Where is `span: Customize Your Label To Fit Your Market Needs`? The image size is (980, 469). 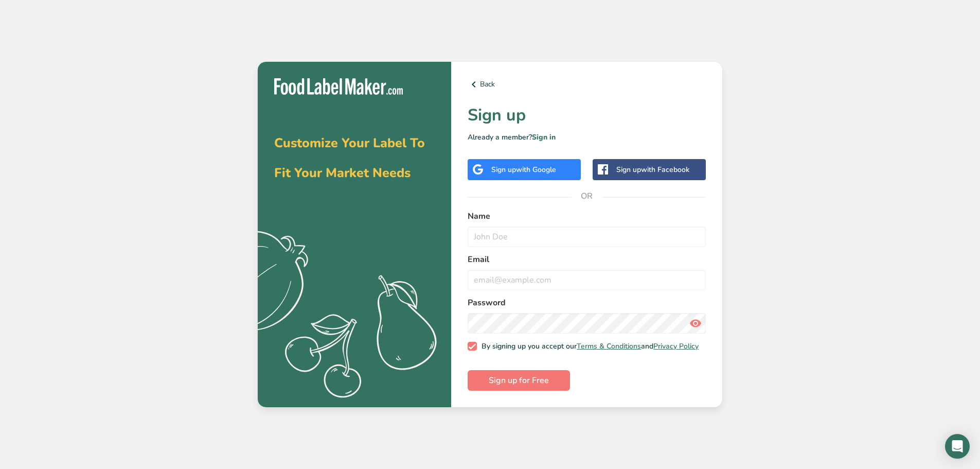
span: Customize Your Label To Fit Your Market Needs is located at coordinates (350, 158).